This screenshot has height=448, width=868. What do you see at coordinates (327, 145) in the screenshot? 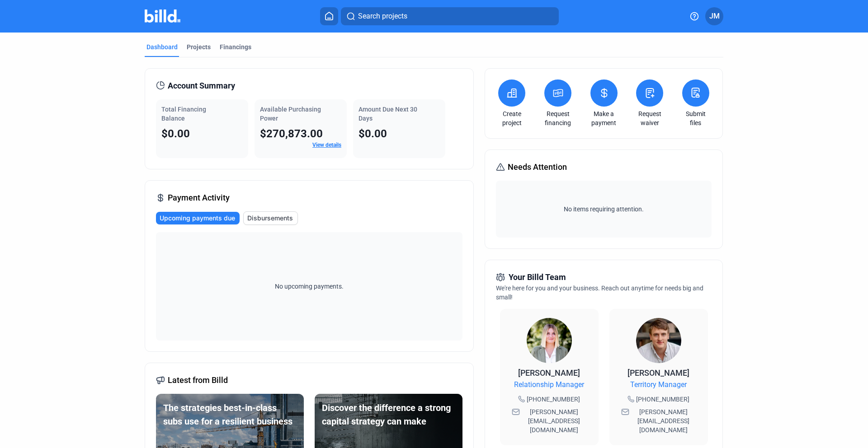
I see `a: View details` at bounding box center [327, 145].